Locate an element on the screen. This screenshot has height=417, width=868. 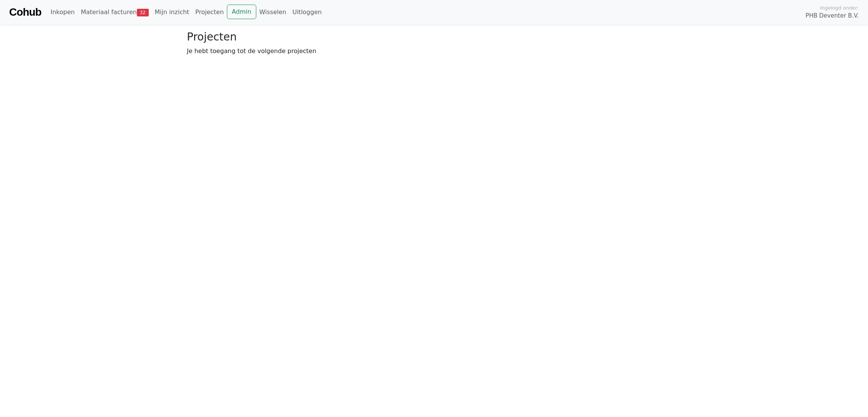
a: Uitloggen is located at coordinates (307, 12).